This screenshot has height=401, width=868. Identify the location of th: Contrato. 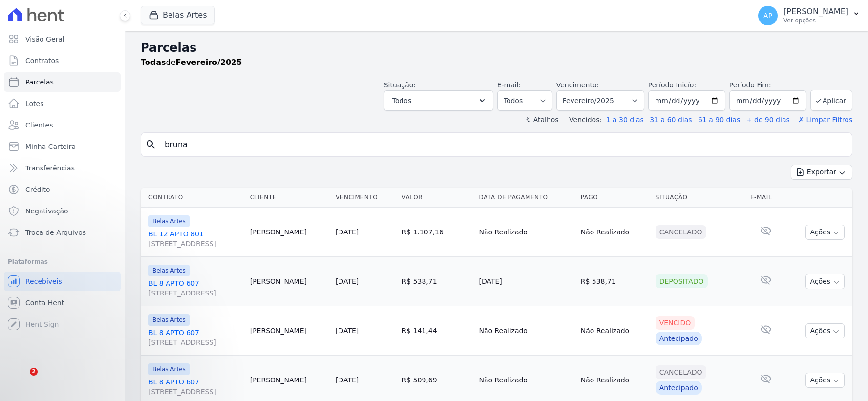
(193, 197).